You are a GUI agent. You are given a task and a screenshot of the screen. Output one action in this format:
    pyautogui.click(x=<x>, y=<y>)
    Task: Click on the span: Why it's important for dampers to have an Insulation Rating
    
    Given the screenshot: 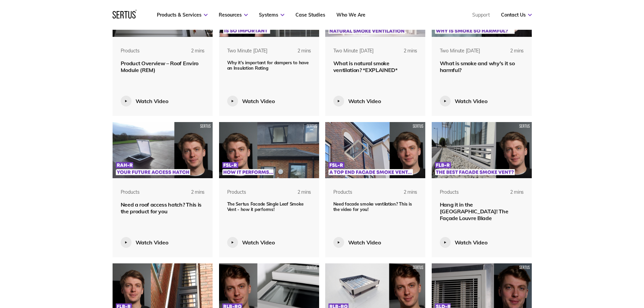 What is the action you would take?
    pyautogui.click(x=268, y=65)
    